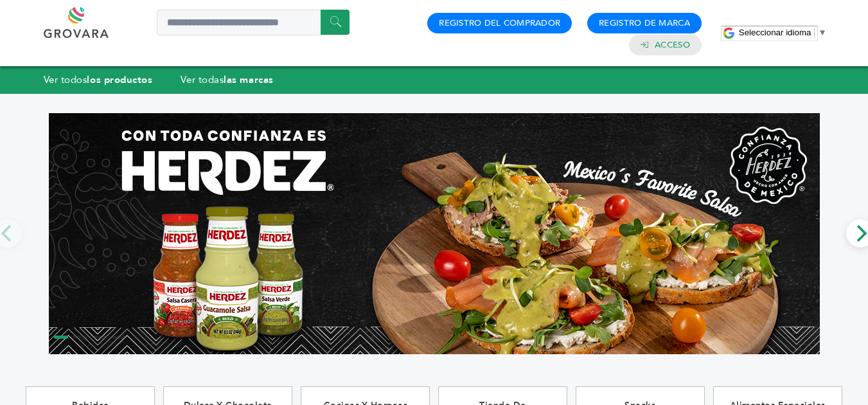 This screenshot has height=405, width=868. Describe the element at coordinates (100, 337) in the screenshot. I see `li: Página punto 3` at that location.